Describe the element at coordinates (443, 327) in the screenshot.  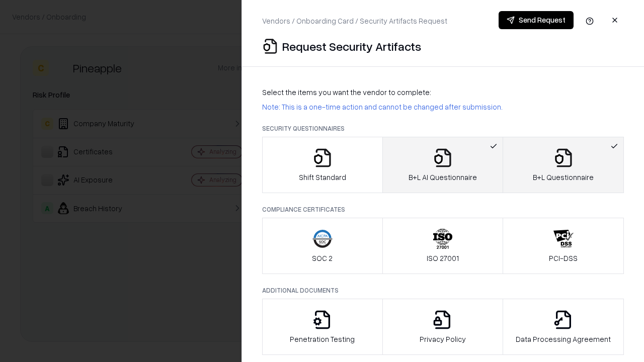
I see `button: Privacy Policy` at that location.